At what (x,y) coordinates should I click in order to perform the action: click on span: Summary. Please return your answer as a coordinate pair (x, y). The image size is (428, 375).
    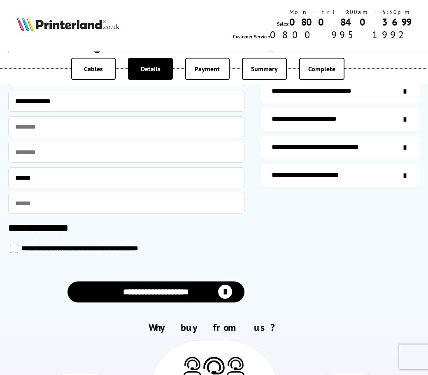
    Looking at the image, I should click on (264, 69).